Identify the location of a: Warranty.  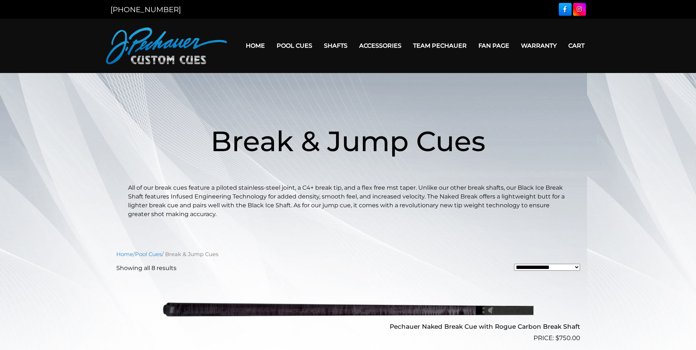
(538, 45).